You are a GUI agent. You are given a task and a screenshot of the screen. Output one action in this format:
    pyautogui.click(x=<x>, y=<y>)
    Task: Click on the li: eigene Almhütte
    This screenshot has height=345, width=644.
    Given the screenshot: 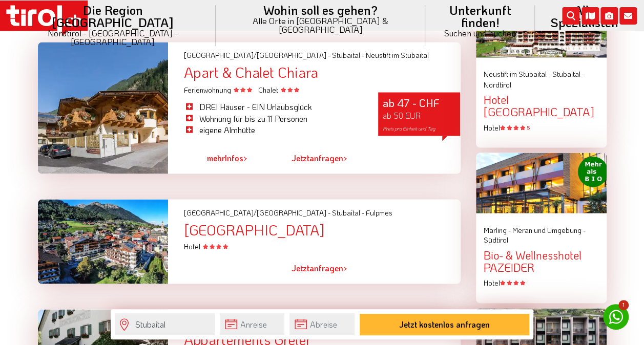 What is the action you would take?
    pyautogui.click(x=273, y=129)
    